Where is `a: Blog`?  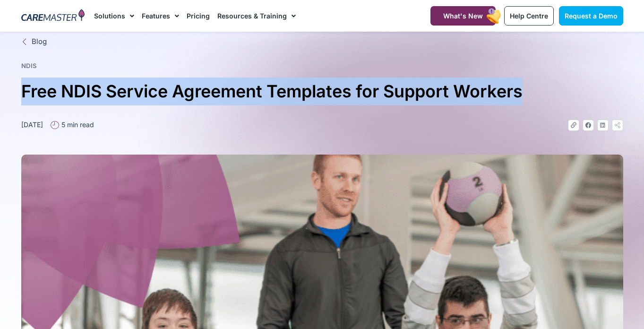
a: Blog is located at coordinates (322, 42).